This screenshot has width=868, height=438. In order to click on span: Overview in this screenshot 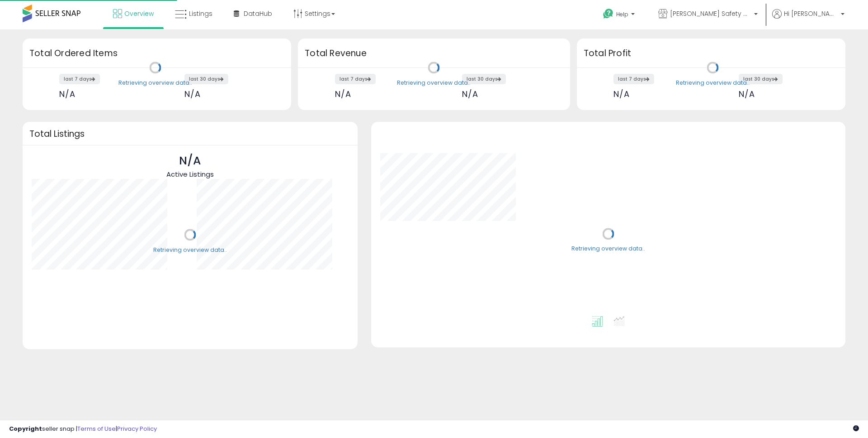, I will do `click(139, 13)`.